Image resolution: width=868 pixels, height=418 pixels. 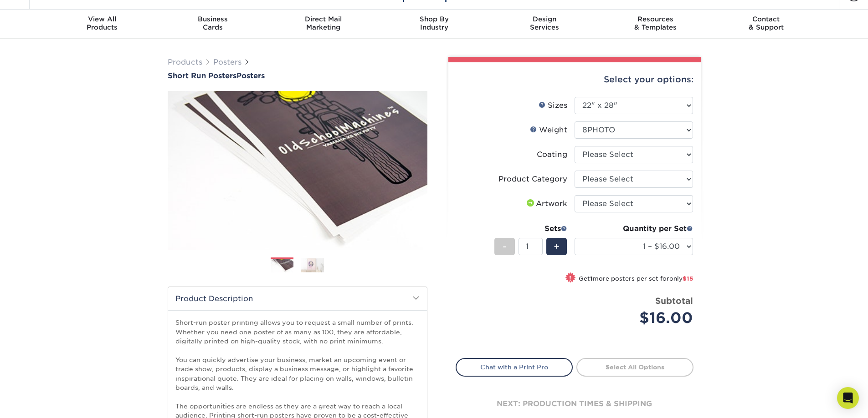 I want to click on img: Short Run Posters 01, so click(x=298, y=170).